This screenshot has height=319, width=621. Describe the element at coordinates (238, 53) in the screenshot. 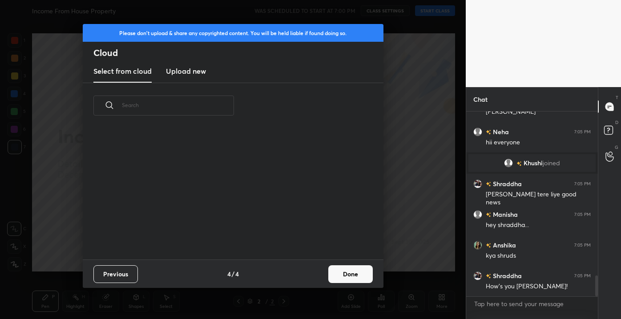

I see `h2: Cloud` at that location.